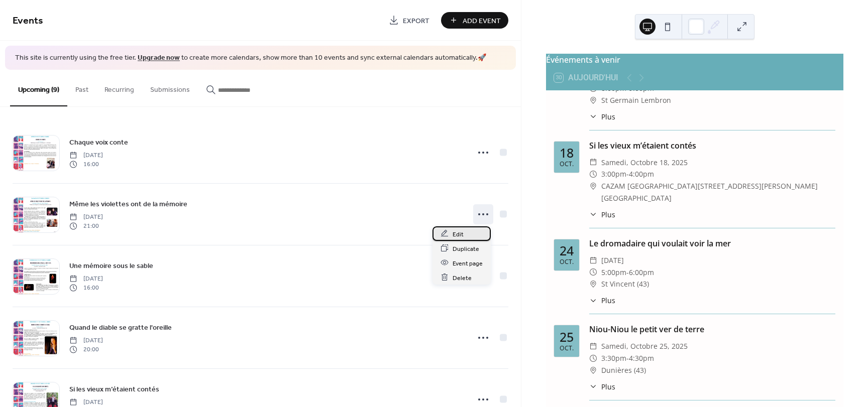 The width and height of the screenshot is (868, 407). What do you see at coordinates (98, 142) in the screenshot?
I see `span: Chaque voix conte` at bounding box center [98, 142].